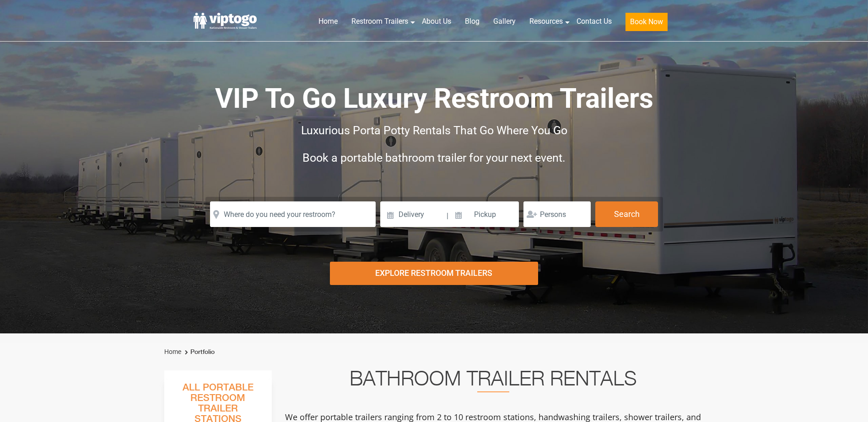  I want to click on input: Delivery, so click(413, 214).